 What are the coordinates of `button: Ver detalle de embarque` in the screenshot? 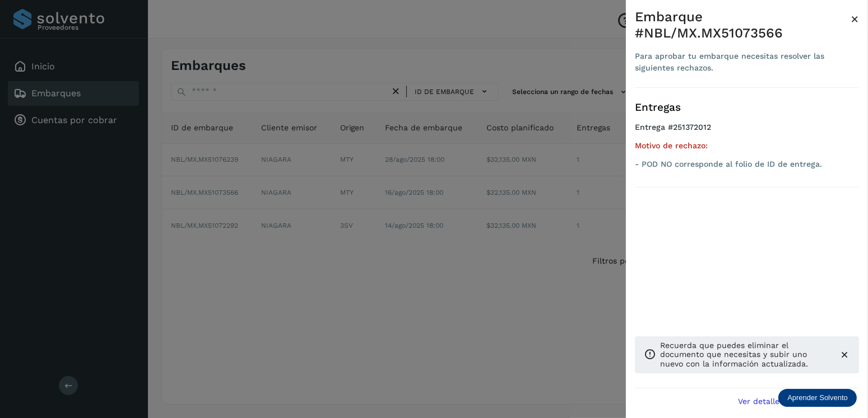 It's located at (795, 401).